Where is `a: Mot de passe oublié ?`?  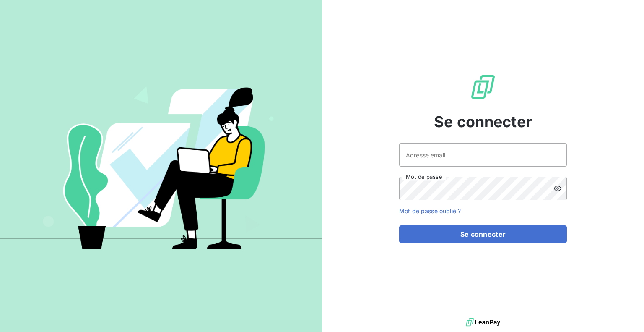 a: Mot de passe oublié ? is located at coordinates (430, 210).